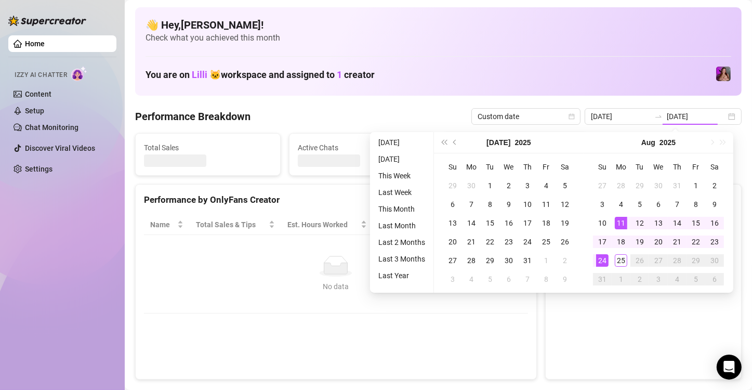 The height and width of the screenshot is (390, 752). Describe the element at coordinates (526, 116) in the screenshot. I see `span: Custom date` at that location.